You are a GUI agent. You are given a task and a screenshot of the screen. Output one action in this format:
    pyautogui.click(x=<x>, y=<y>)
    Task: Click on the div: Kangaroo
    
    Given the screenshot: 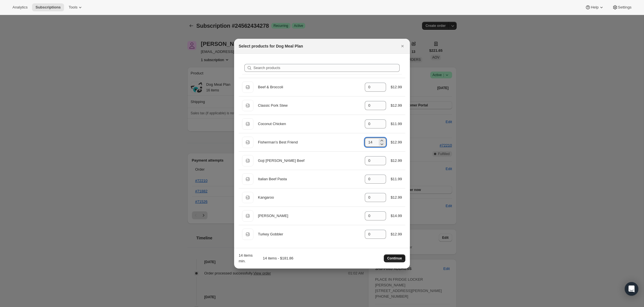 What is the action you would take?
    pyautogui.click(x=309, y=198)
    